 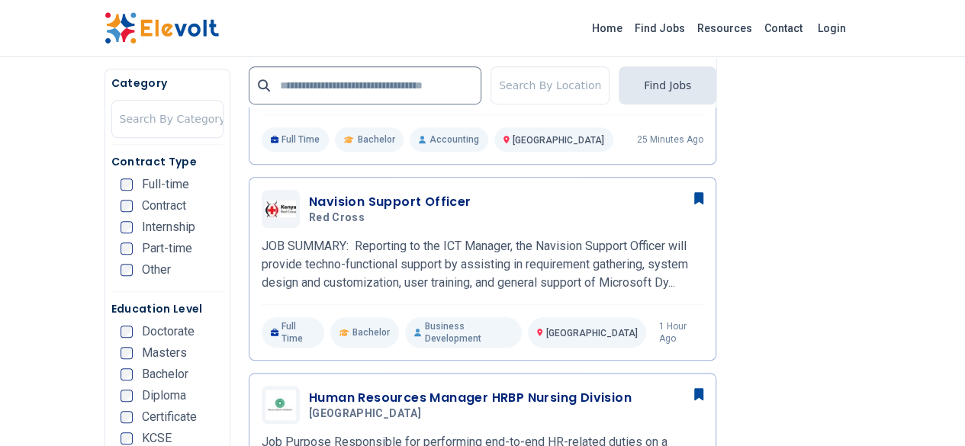 What do you see at coordinates (482, 268) in the screenshot?
I see `a: Red crossNavision Support OfficerRed crossJOB SUMMARY: Reporting to the ICT Manager, the Navision...` at bounding box center [482, 268].